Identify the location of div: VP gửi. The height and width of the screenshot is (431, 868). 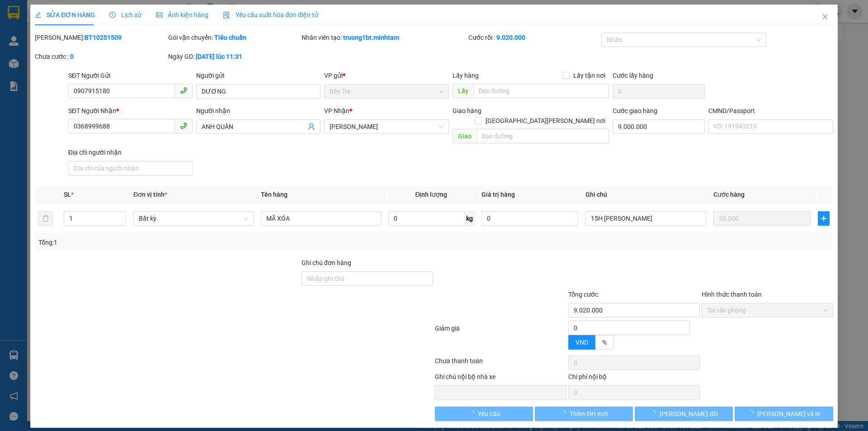
(387, 76).